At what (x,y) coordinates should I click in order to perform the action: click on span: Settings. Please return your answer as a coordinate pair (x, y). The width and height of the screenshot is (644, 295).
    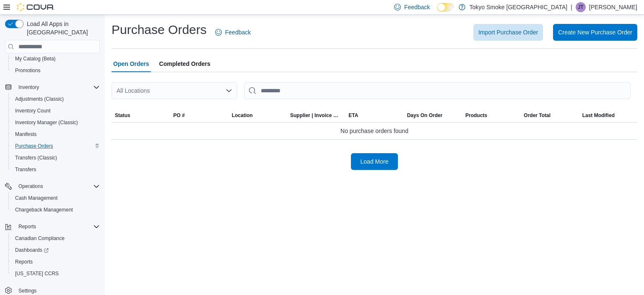
    Looking at the image, I should click on (27, 291).